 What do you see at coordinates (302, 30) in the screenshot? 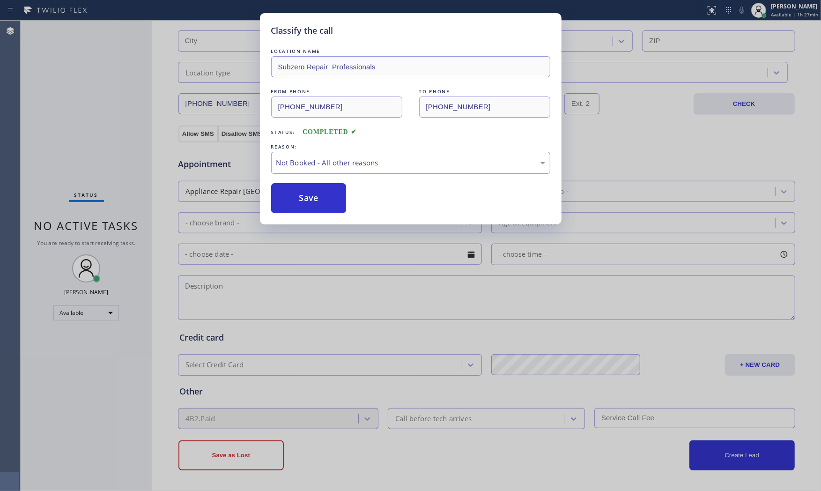
I see `h5: Classify the call` at bounding box center [302, 30].